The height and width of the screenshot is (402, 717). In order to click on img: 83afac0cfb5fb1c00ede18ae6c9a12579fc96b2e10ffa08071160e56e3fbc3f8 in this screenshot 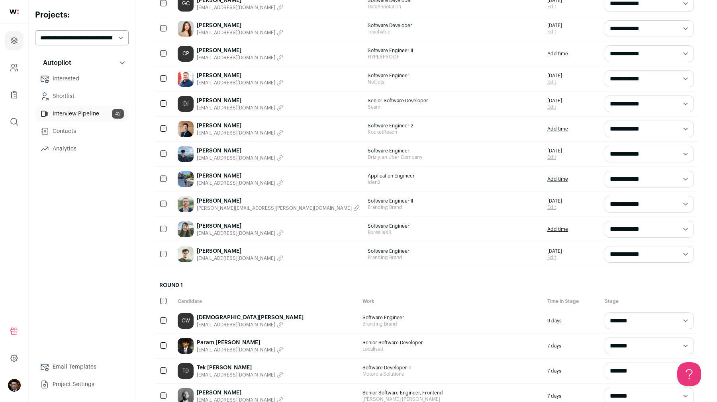, I will do `click(186, 179)`.